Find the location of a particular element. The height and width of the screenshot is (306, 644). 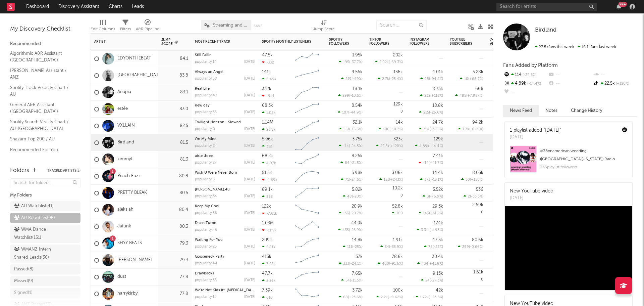

a: AU Watchlist(41) is located at coordinates (45, 206).